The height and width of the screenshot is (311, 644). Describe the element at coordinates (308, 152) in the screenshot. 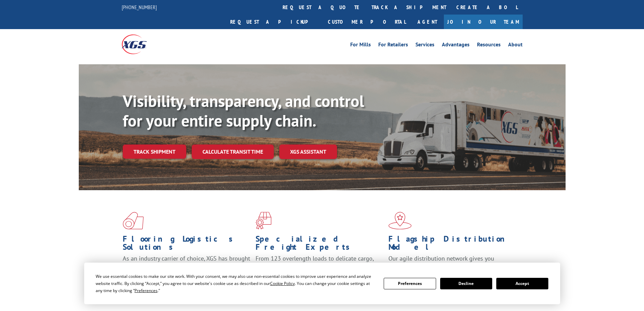

I see `a: XGS ASSISTANT` at that location.